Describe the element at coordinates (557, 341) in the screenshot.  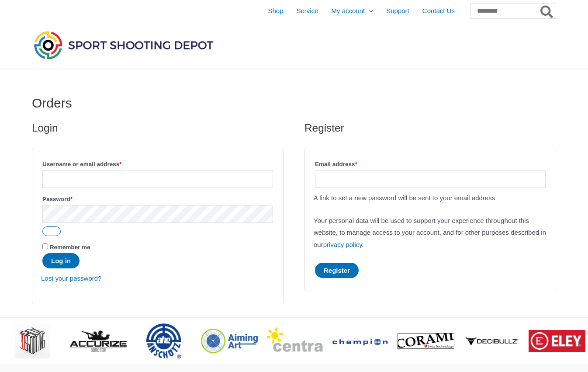
I see `img: brand logo` at that location.